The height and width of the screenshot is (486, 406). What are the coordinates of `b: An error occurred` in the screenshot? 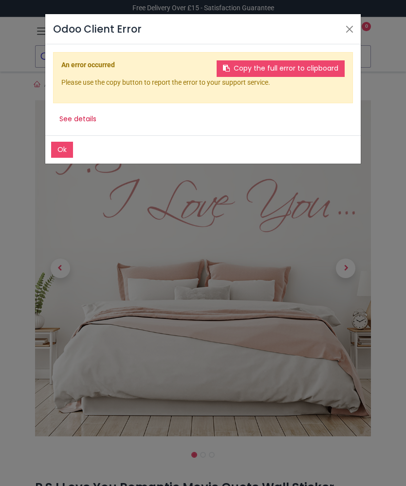 It's located at (88, 65).